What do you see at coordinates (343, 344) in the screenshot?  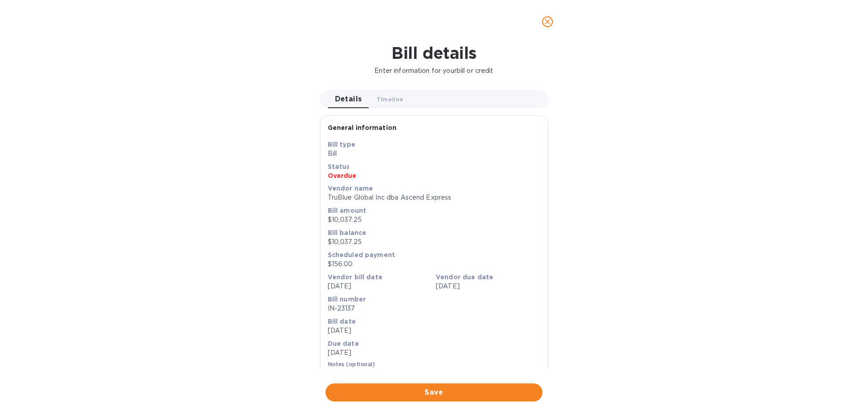 I see `b: Due date` at bounding box center [343, 344].